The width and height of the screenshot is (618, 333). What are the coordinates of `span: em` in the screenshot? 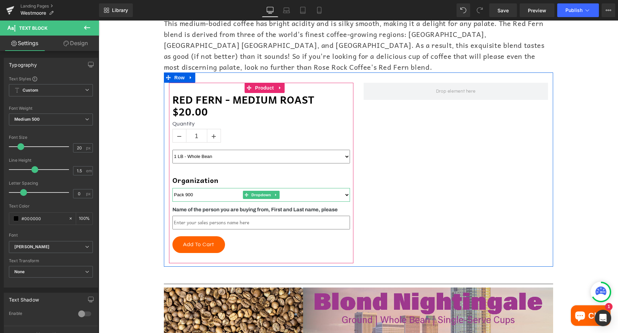 It's located at (89, 171).